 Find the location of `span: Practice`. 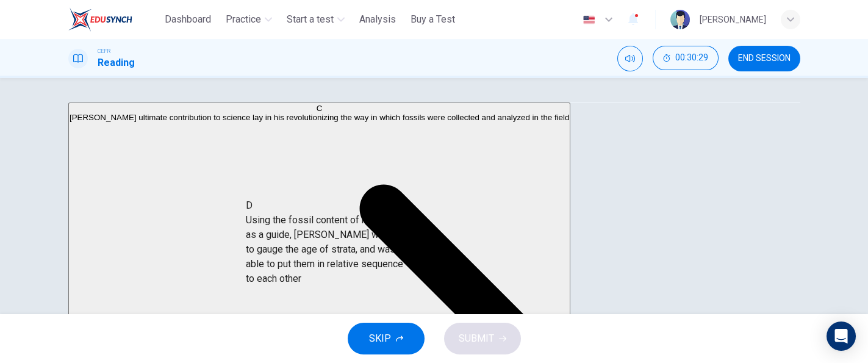

span: Practice is located at coordinates (243, 20).